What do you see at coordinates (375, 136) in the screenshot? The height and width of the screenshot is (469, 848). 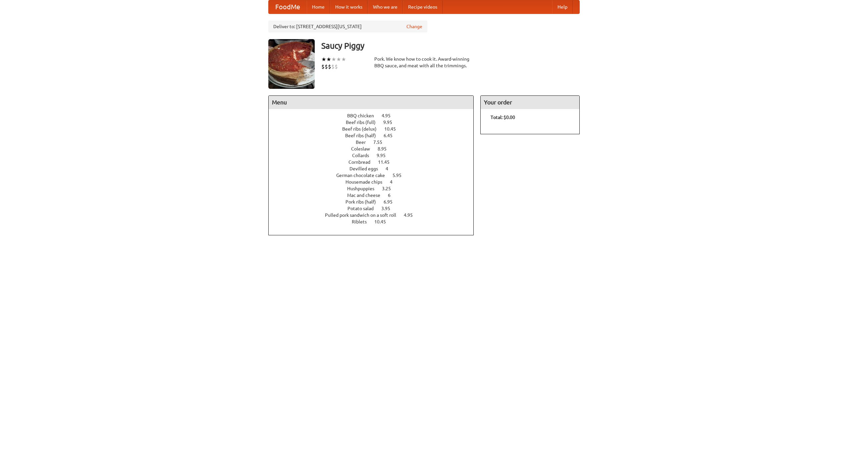 I see `a: Beef ribs (half) 6.45` at bounding box center [375, 136].